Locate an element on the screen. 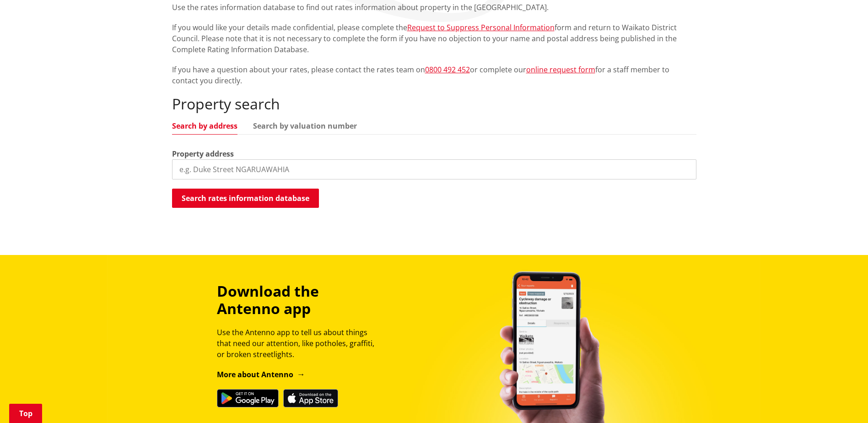  a: More about Antenno is located at coordinates (260, 374).